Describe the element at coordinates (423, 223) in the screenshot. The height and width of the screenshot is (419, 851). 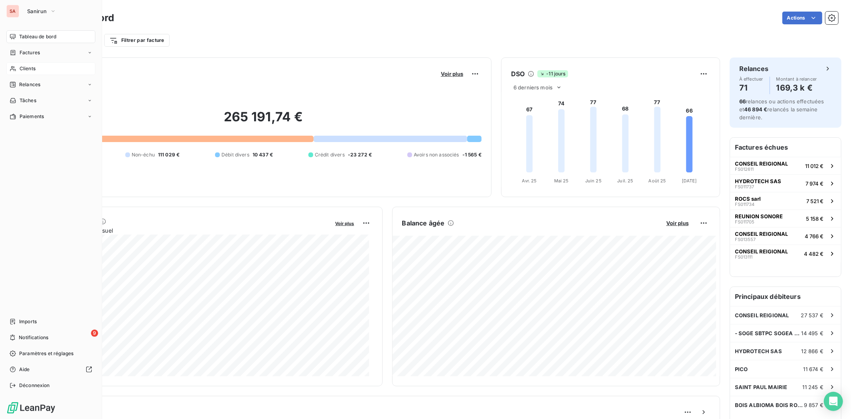
I see `h6: Balance âgée` at that location.